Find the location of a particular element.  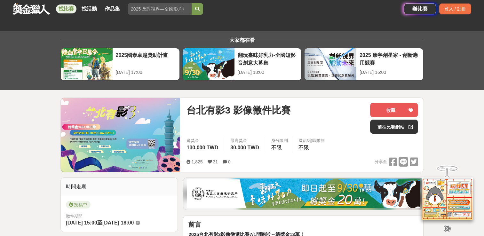

div: 身分限制 is located at coordinates (280, 141).